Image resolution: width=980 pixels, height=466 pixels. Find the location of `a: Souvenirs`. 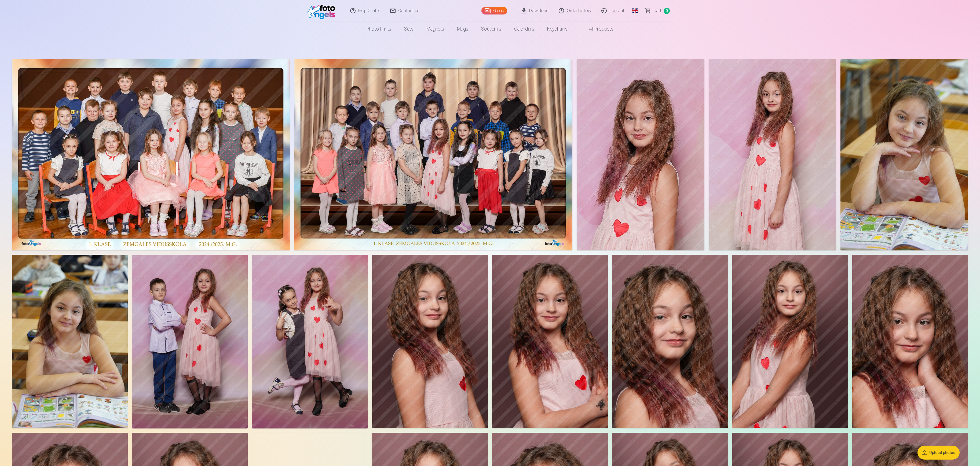

a: Souvenirs is located at coordinates (491, 29).